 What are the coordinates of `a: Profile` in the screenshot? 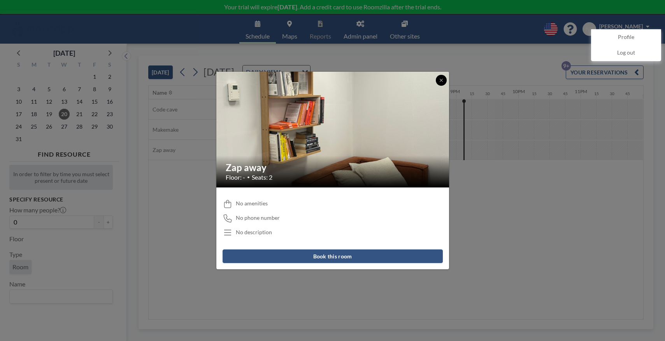 It's located at (626, 37).